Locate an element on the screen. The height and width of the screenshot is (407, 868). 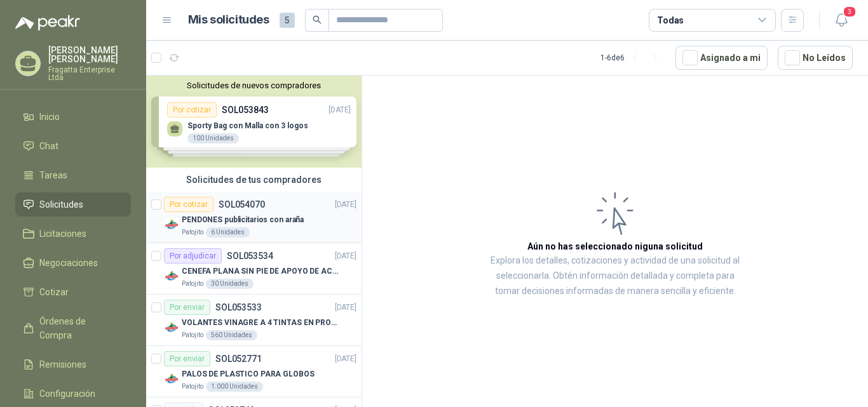
div: Solicitudes de tus compradores is located at coordinates (253, 179).